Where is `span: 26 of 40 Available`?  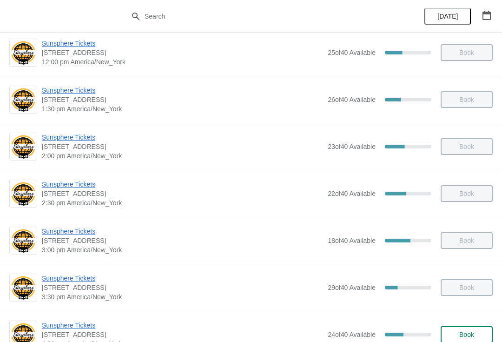
span: 26 of 40 Available is located at coordinates (351, 99).